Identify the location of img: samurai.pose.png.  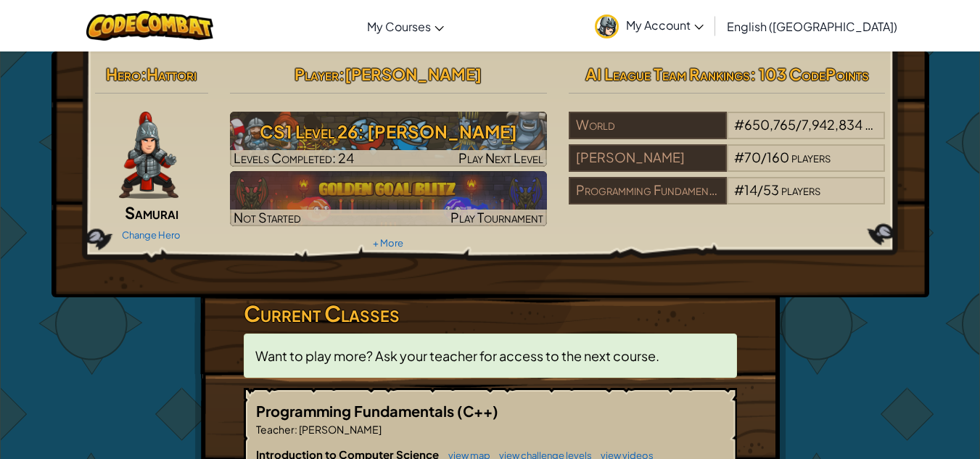
(149, 156).